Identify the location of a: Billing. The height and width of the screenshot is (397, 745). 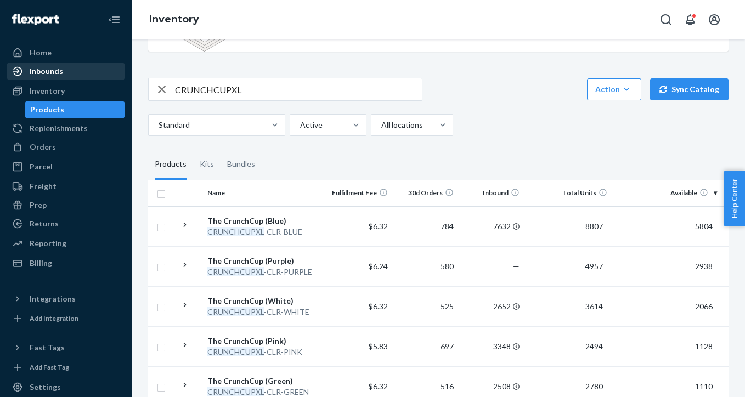
(66, 263).